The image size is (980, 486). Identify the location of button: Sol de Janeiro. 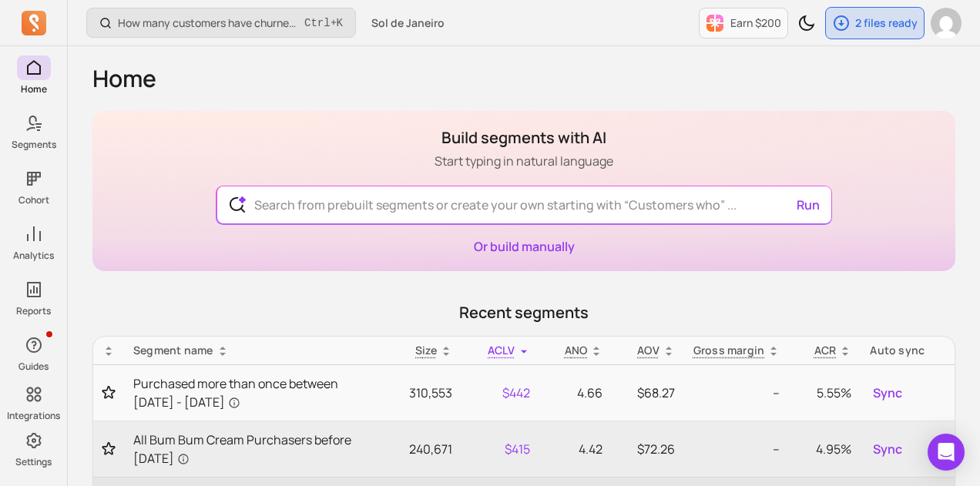
(407, 23).